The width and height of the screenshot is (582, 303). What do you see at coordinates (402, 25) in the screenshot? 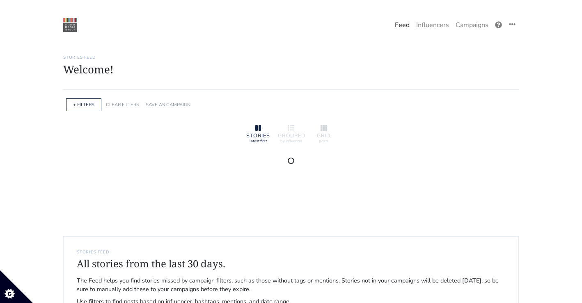
I see `a: Feed` at bounding box center [402, 25].